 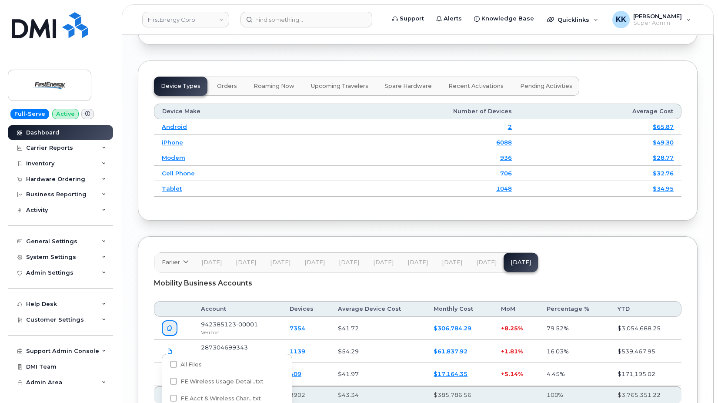 I want to click on a: 1139, so click(x=297, y=351).